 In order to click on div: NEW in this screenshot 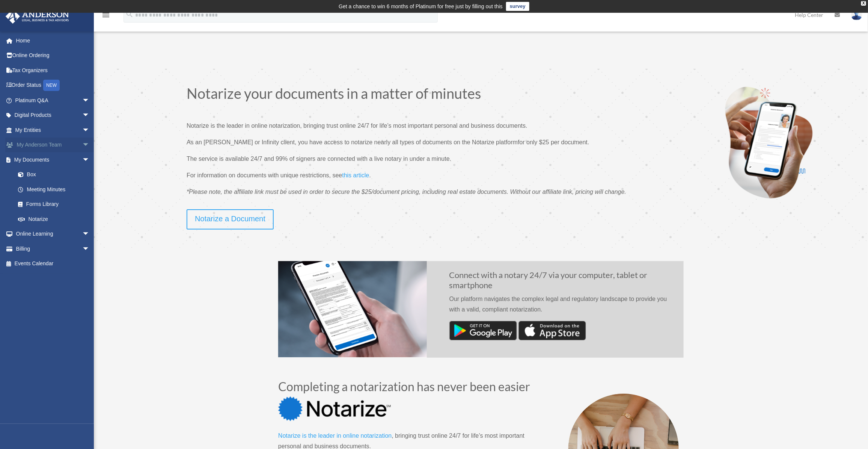, I will do `click(51, 85)`.